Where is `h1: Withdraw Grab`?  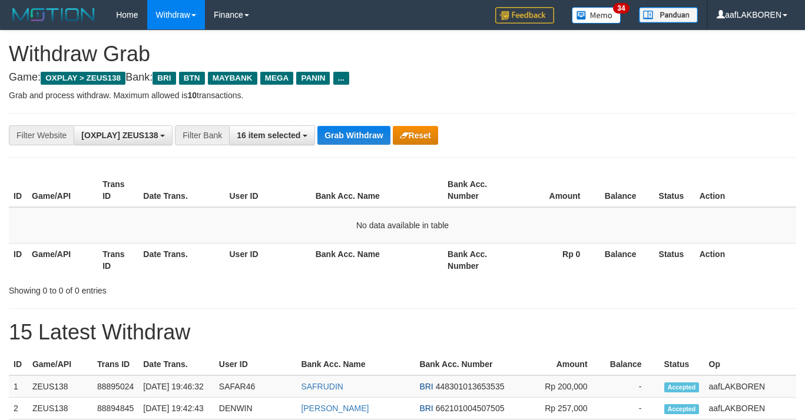 h1: Withdraw Grab is located at coordinates (402, 54).